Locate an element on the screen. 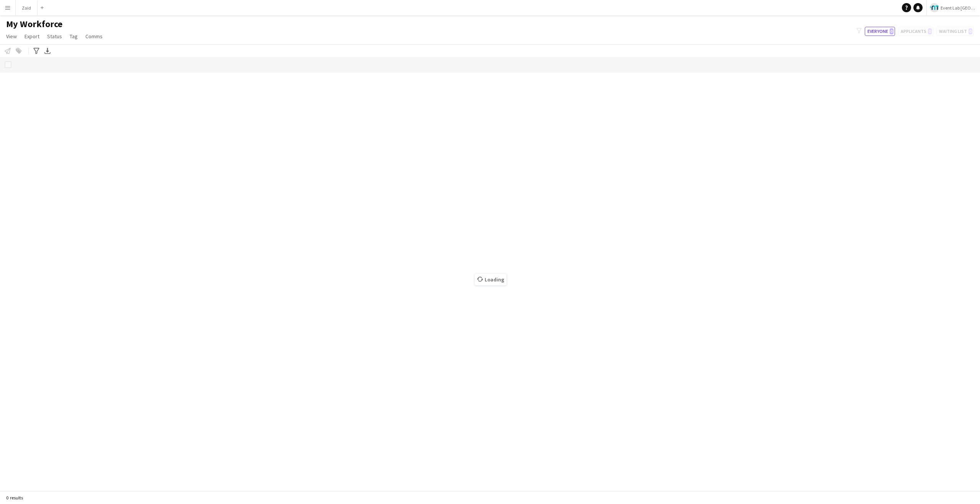  span: Status is located at coordinates (54, 36).